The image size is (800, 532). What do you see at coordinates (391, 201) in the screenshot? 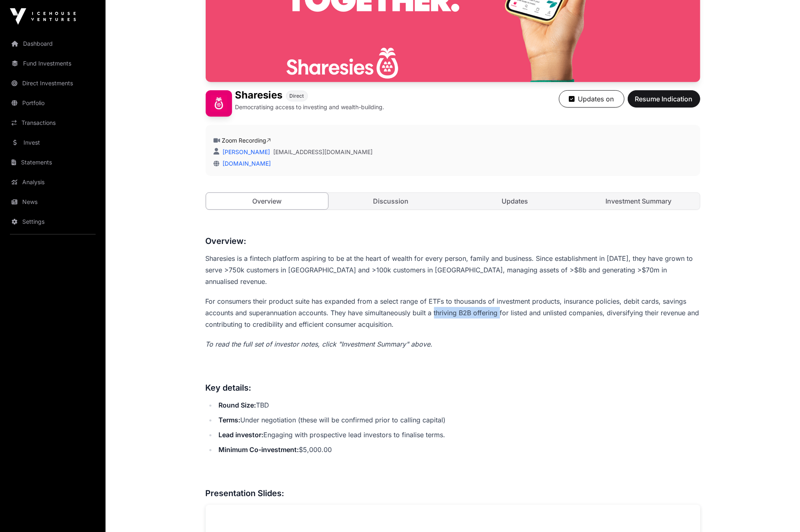
I see `a: Discussion` at bounding box center [391, 201].